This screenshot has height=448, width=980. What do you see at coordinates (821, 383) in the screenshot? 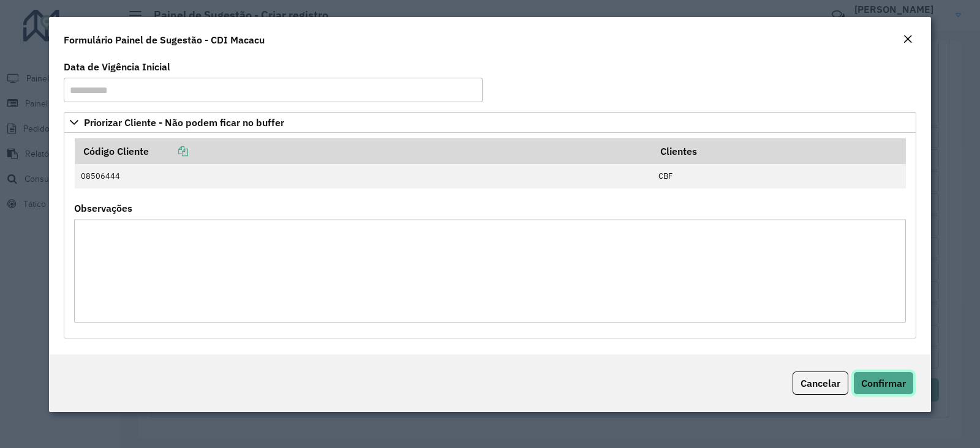
I see `span: Cancelar` at bounding box center [821, 383].